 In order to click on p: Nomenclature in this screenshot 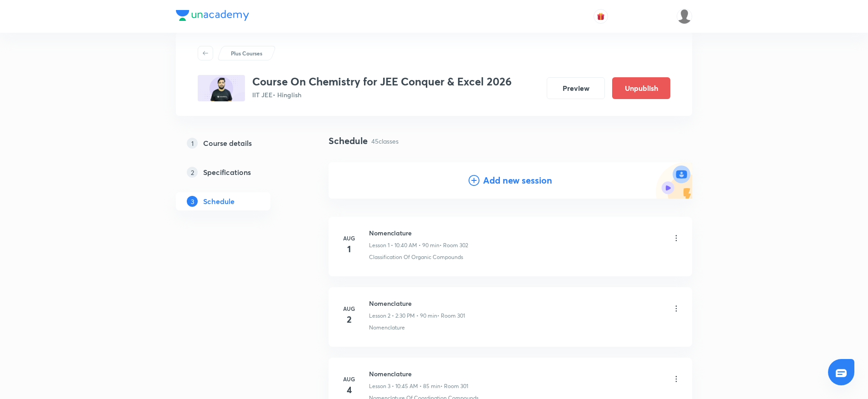, I will do `click(387, 328)`.